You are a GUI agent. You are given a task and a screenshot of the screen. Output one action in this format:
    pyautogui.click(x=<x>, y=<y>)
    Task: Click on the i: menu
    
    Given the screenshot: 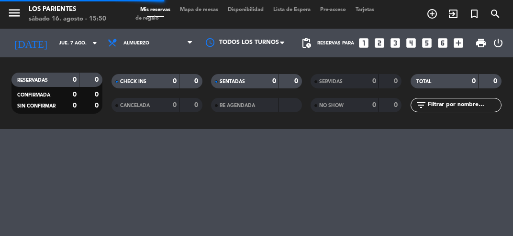 What is the action you would take?
    pyautogui.click(x=14, y=13)
    